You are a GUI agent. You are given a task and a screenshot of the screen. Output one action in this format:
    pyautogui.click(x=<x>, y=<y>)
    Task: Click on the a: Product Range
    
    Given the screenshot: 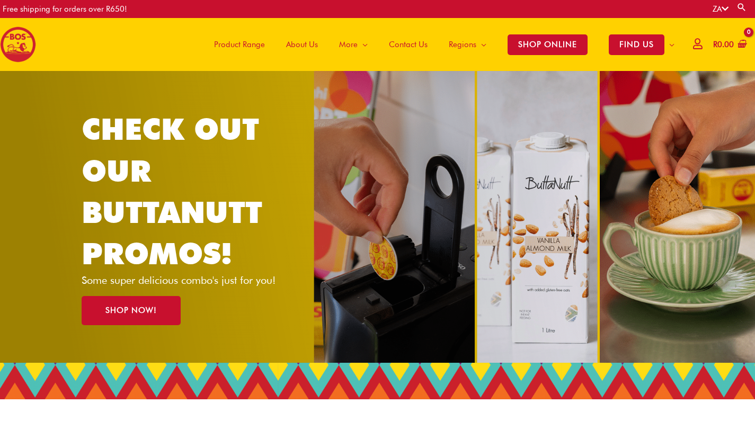 What is the action you would take?
    pyautogui.click(x=239, y=44)
    